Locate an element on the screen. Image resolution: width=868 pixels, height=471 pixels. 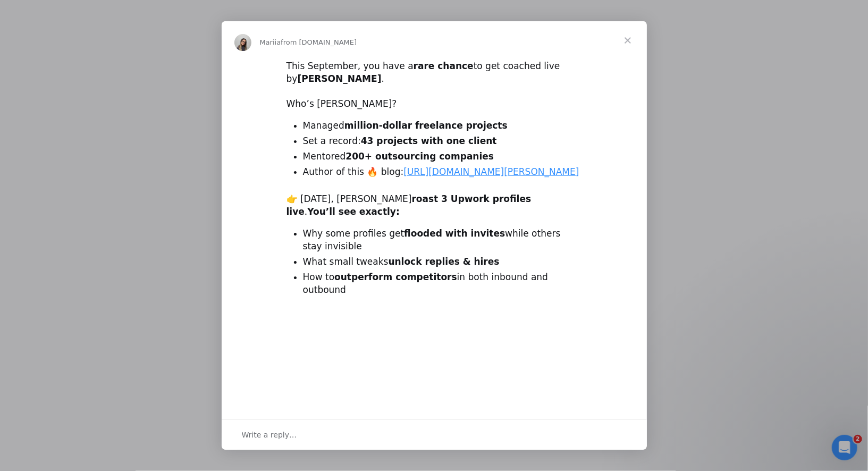
span: Close is located at coordinates (627, 40).